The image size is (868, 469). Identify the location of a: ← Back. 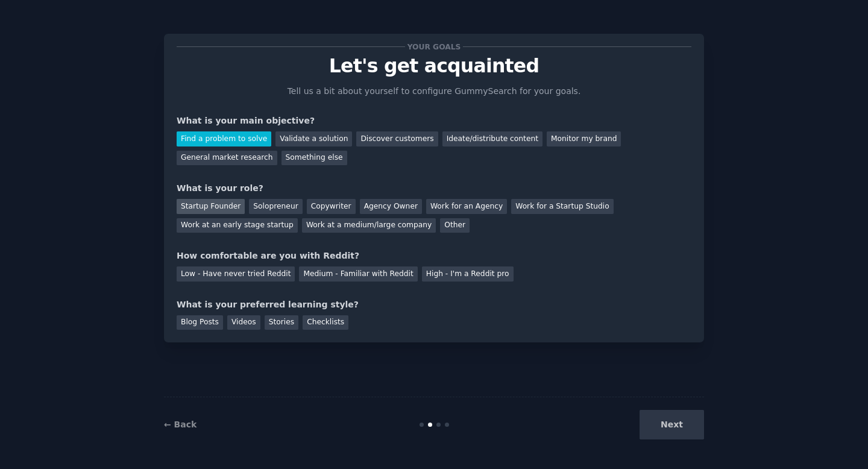
(181, 424).